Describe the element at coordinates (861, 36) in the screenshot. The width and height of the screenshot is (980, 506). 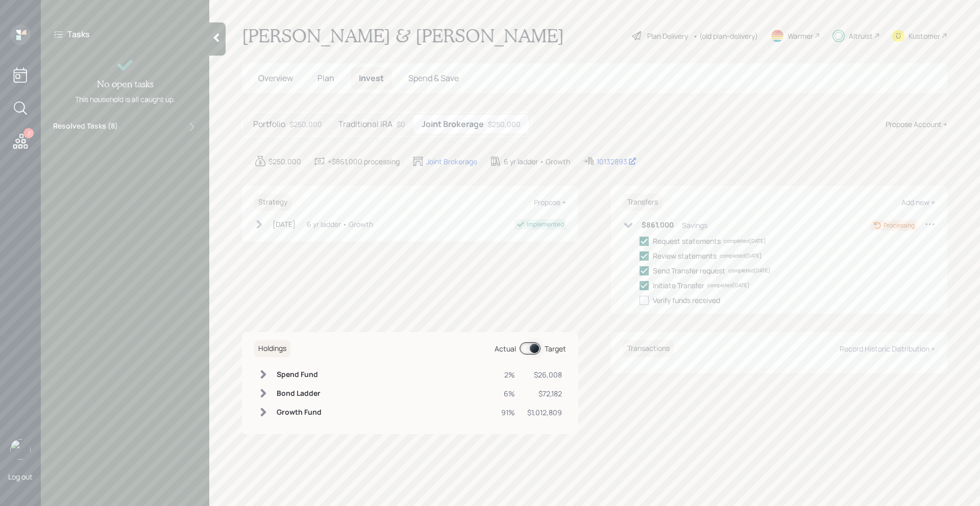
I see `div: Altruist` at that location.